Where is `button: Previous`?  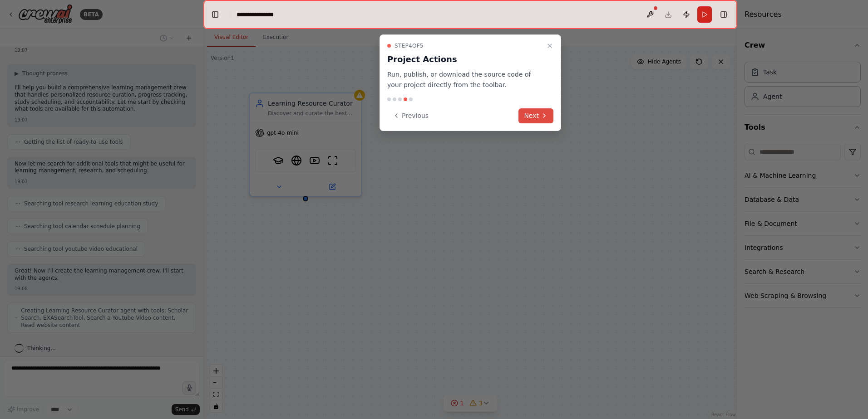 button: Previous is located at coordinates (410, 116).